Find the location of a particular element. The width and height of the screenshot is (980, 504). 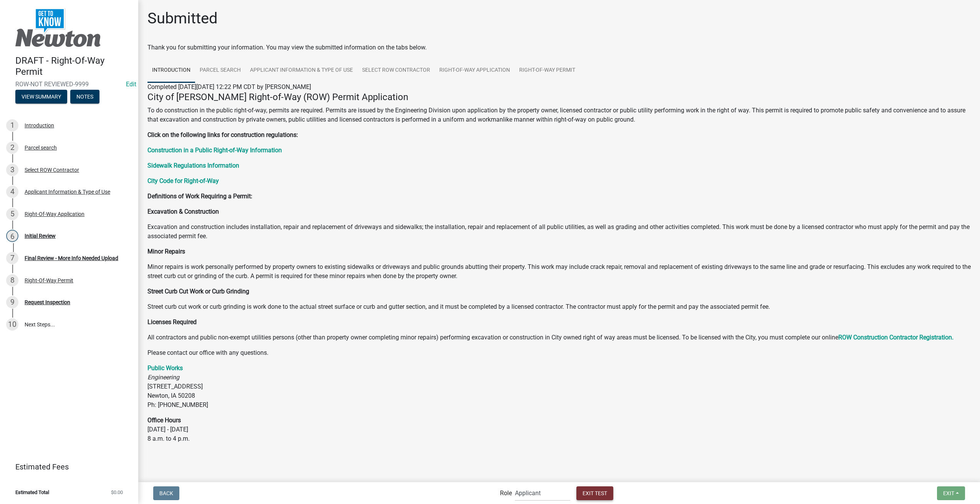

div: 2 is located at coordinates (13, 148).